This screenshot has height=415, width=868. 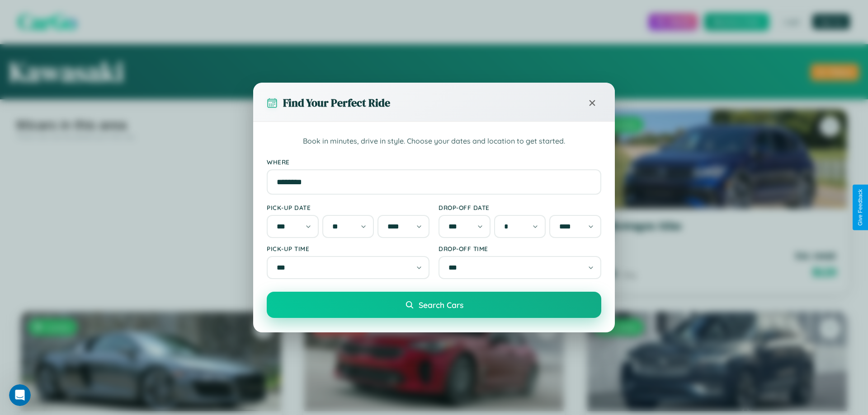 What do you see at coordinates (348, 249) in the screenshot?
I see `label: Pick-up Time` at bounding box center [348, 249].